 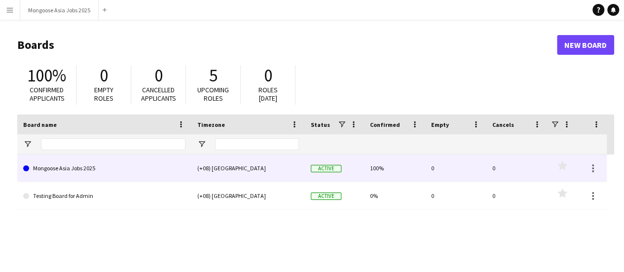 What do you see at coordinates (211, 124) in the screenshot?
I see `span: Timezone` at bounding box center [211, 124].